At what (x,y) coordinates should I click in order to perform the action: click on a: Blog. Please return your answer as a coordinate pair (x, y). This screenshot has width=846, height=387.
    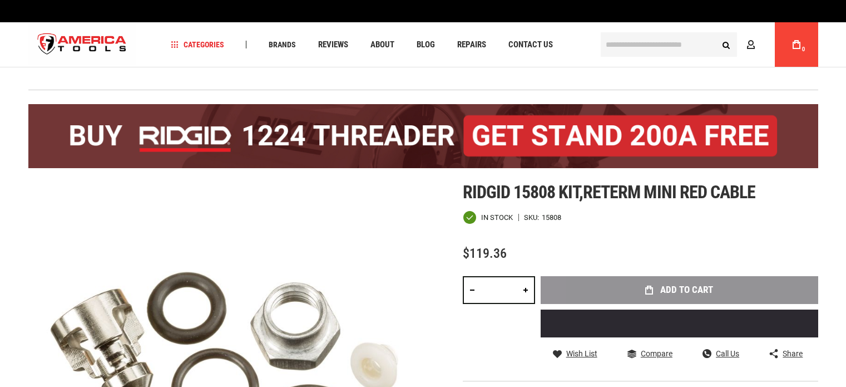
    Looking at the image, I should click on (426, 45).